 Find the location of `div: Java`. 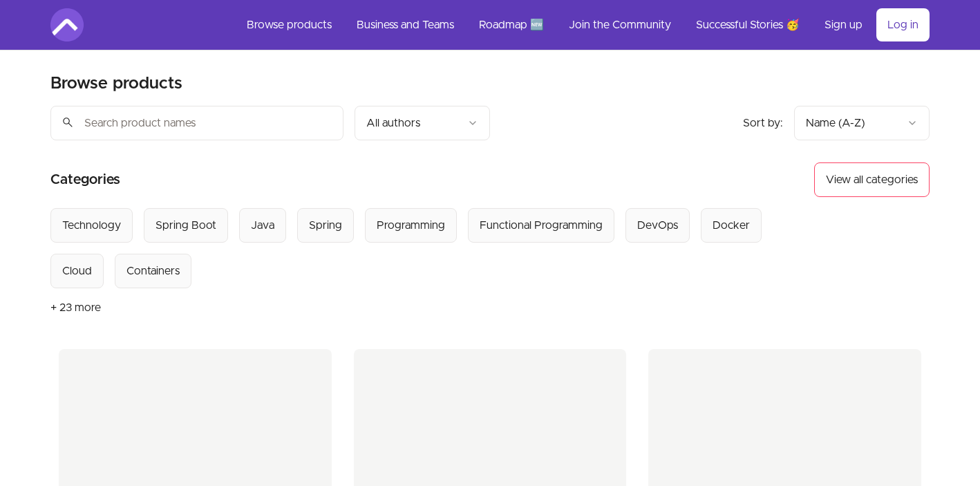

div: Java is located at coordinates (262, 226).